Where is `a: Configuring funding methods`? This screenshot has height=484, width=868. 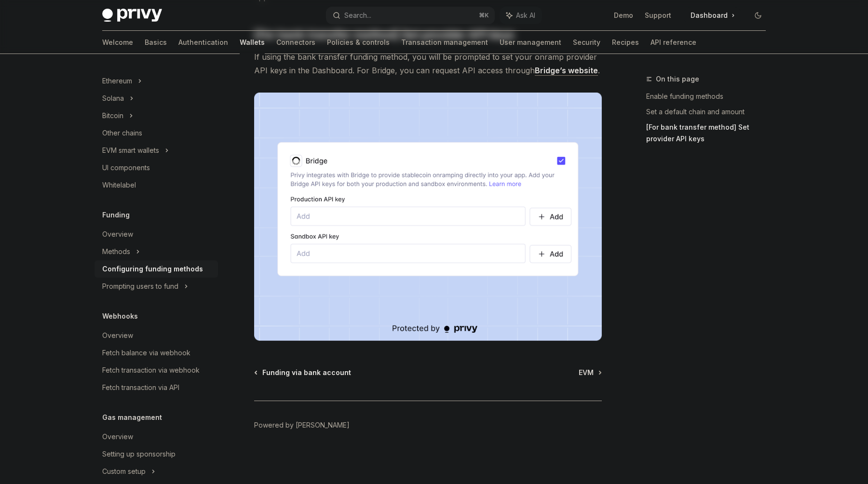
a: Configuring funding methods is located at coordinates (156, 269).